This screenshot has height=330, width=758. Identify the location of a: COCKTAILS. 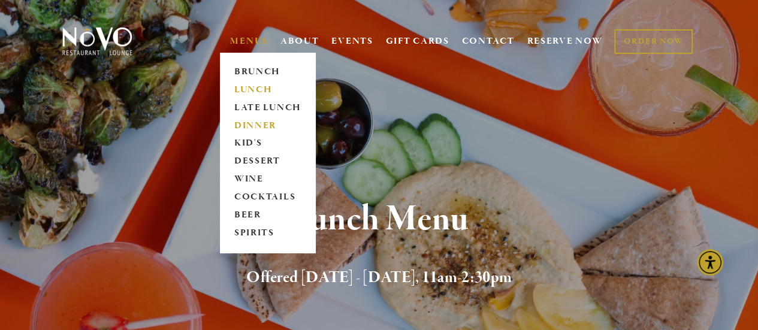
(267, 198).